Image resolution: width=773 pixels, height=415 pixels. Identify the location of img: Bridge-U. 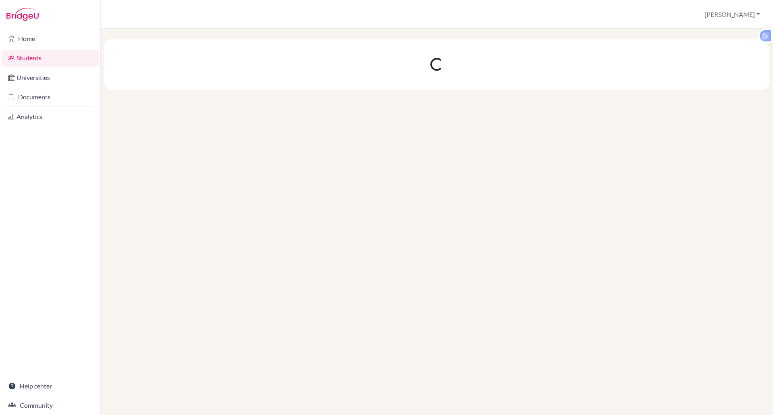
(23, 14).